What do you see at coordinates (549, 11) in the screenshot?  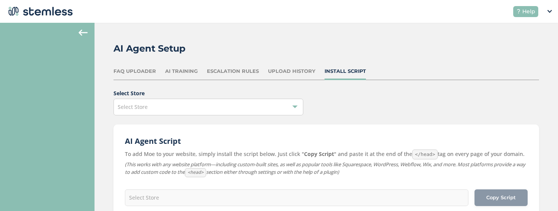 I see `img: icon_down-arrow-small-66adaf34.svg` at bounding box center [549, 11].